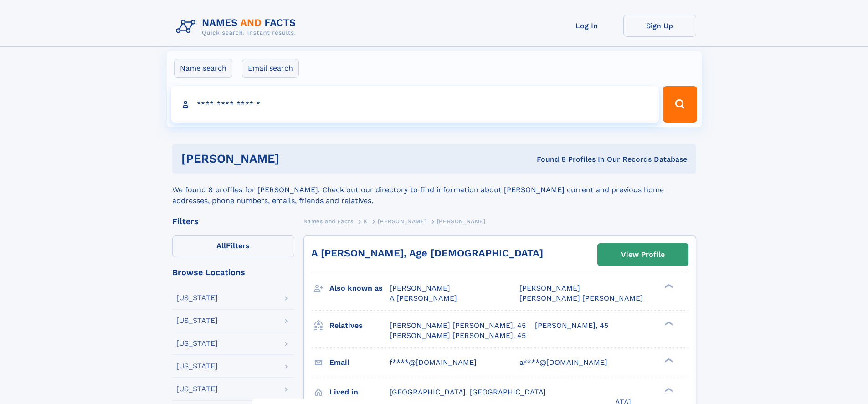 The height and width of the screenshot is (404, 868). Describe the element at coordinates (237, 27) in the screenshot. I see `img: Logo Names and Facts` at that location.